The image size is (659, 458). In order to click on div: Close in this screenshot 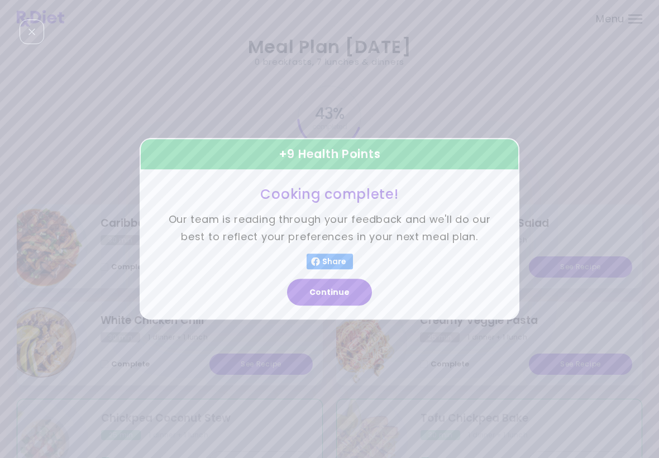, I will do `click(32, 32)`.